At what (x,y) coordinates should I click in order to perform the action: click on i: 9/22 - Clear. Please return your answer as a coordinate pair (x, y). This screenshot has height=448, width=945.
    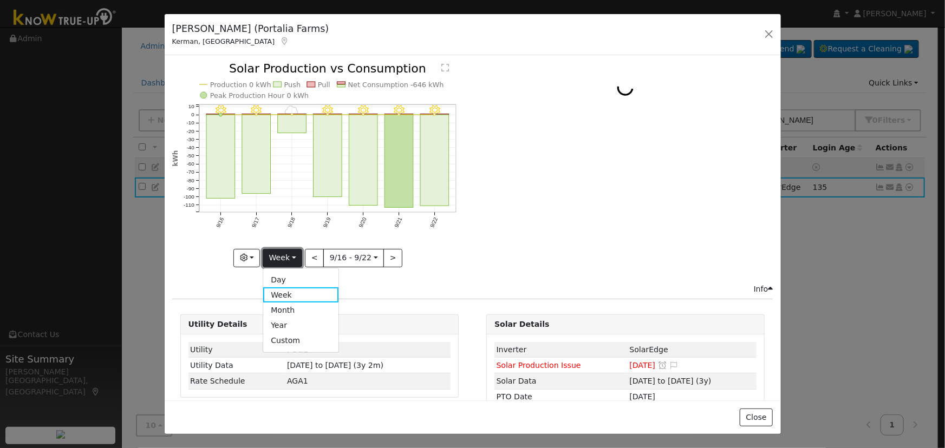
    Looking at the image, I should click on (435, 111).